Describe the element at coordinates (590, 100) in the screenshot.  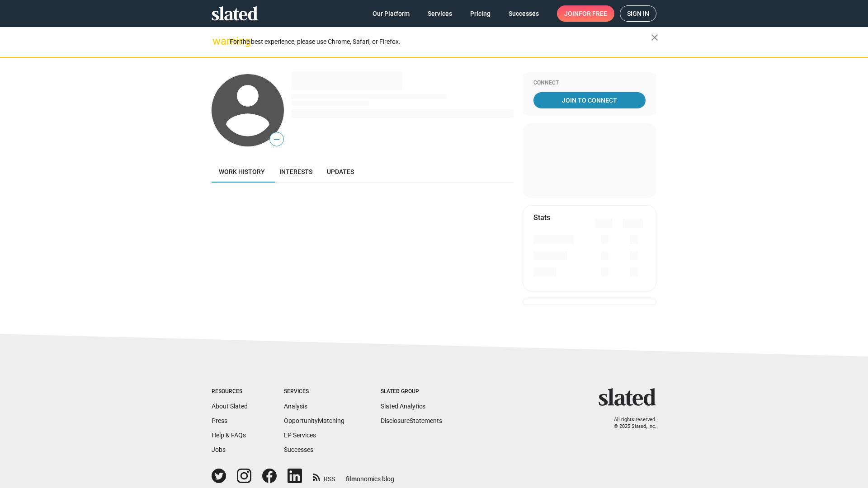
I see `span: Join To Connect` at that location.